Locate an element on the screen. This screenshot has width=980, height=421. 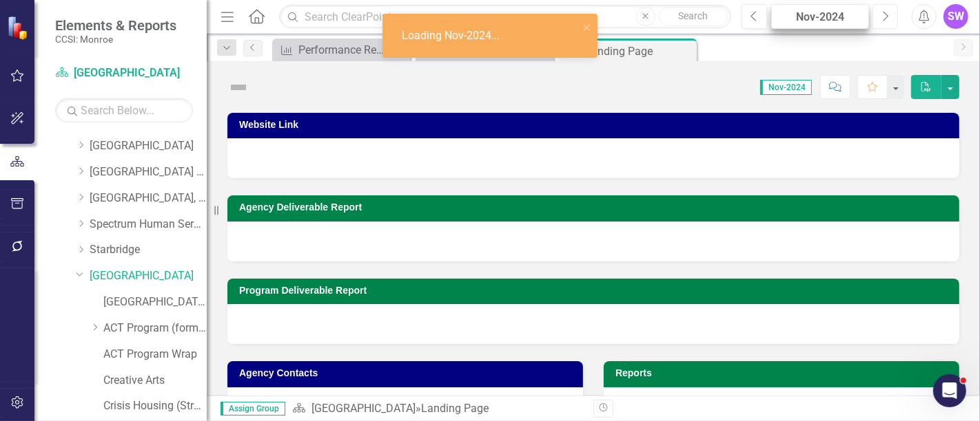
button: Search is located at coordinates (694, 17).